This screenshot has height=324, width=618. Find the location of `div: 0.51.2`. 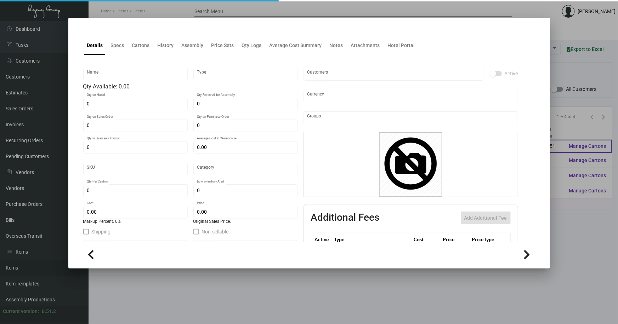

div: 0.51.2 is located at coordinates (49, 312).